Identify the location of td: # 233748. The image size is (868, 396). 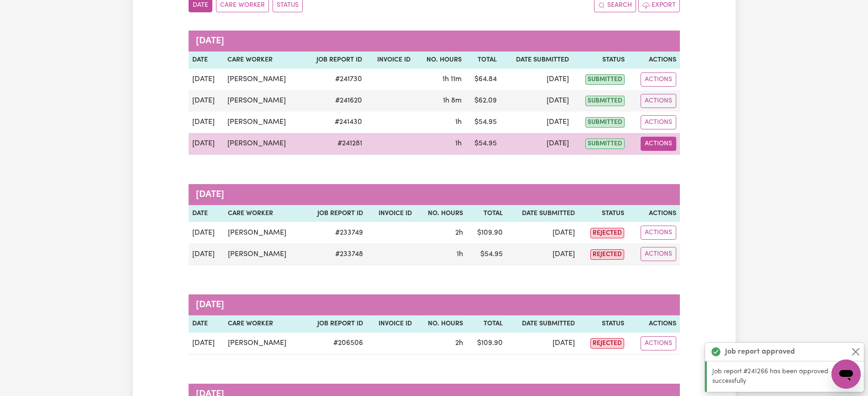
(335, 254).